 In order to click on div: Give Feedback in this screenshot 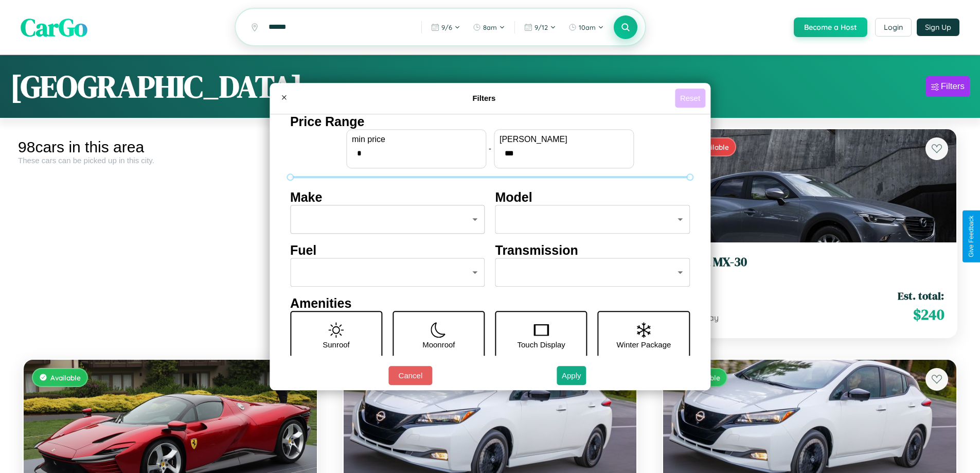, I will do `click(971, 236)`.